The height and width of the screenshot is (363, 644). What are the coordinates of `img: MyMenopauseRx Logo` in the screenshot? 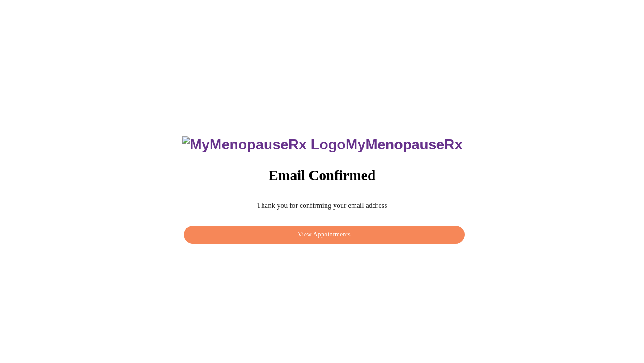 It's located at (264, 144).